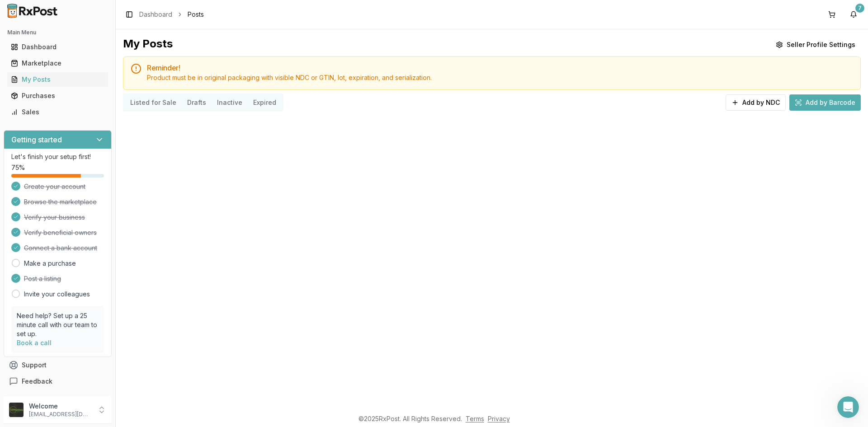 This screenshot has width=868, height=427. Describe the element at coordinates (60, 233) in the screenshot. I see `span: Verify beneficial owners` at that location.